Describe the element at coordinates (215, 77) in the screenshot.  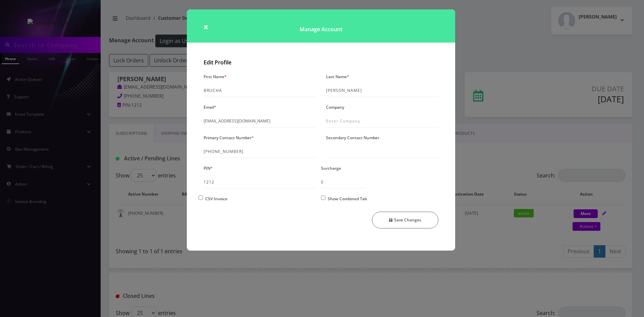
I see `label: First Name` at that location.